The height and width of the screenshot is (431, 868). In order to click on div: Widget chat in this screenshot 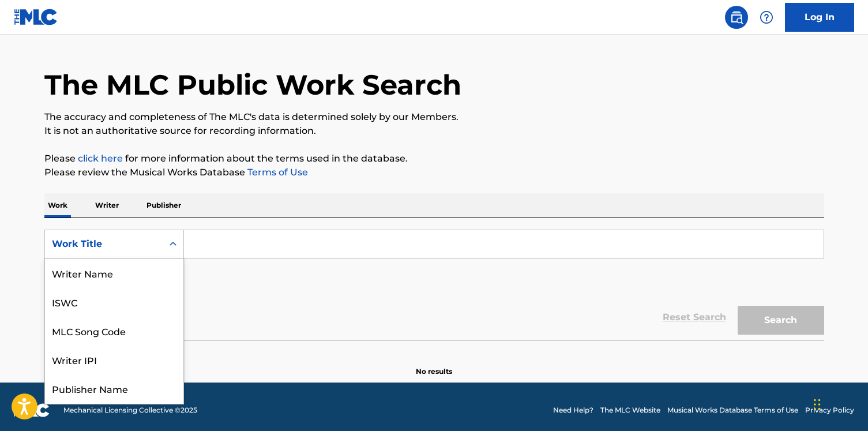, I will do `click(839, 404)`.